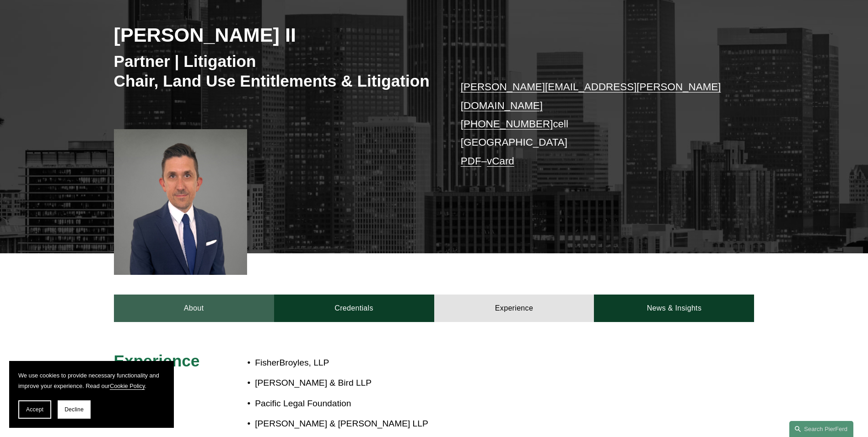 The image size is (868, 437). What do you see at coordinates (464, 403) in the screenshot?
I see `p: Pacific Legal Foundation` at bounding box center [464, 403].